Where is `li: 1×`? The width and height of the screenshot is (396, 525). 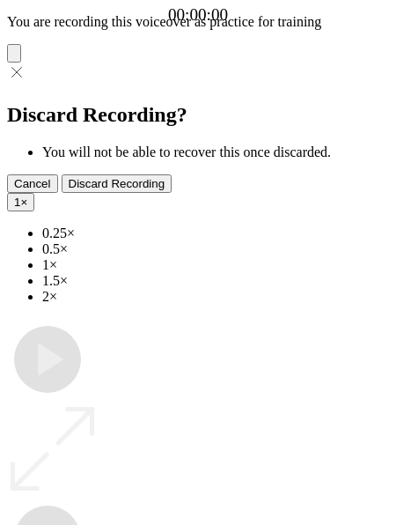 li: 1× is located at coordinates (216, 265).